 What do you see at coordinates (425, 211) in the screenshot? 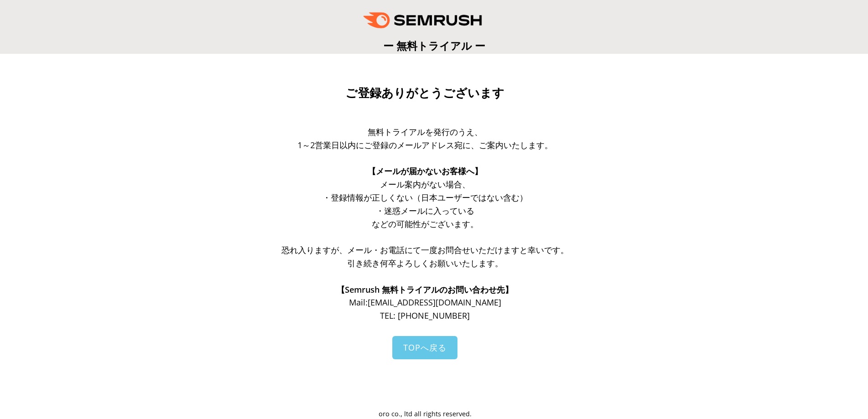
I see `span: ・迷惑メールに入っている` at bounding box center [425, 211].